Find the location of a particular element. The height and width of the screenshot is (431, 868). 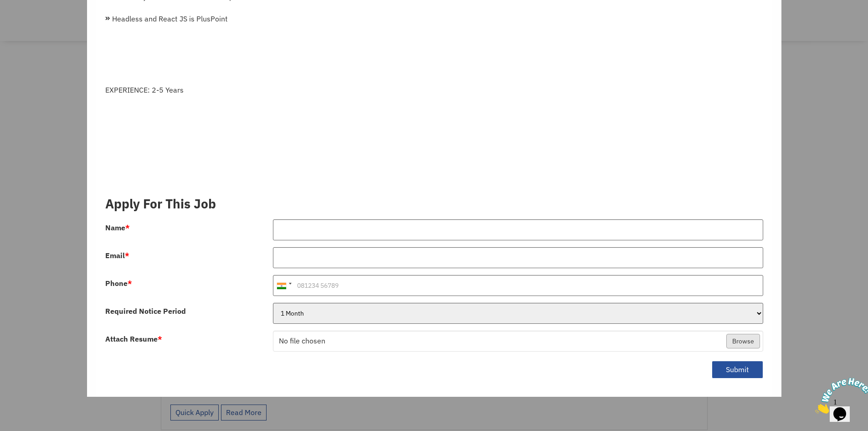

div: CloseChat attention grabber is located at coordinates (28, 22).